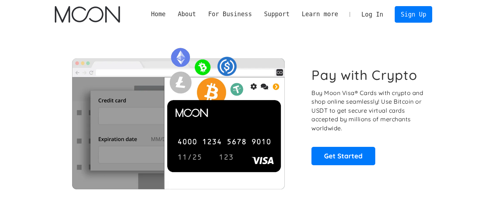  I want to click on div: About, so click(187, 14).